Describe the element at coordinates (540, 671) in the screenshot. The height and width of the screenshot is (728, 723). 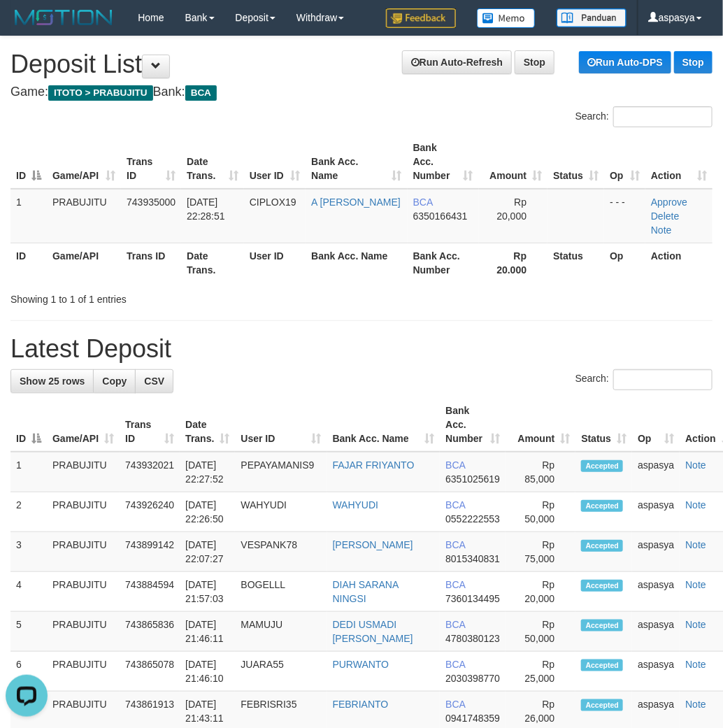
I see `td: Rp 25,000` at that location.